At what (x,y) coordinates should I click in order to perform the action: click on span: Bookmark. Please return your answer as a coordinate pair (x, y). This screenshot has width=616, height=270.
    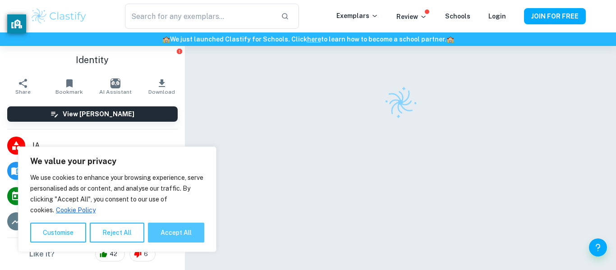
    Looking at the image, I should click on (69, 92).